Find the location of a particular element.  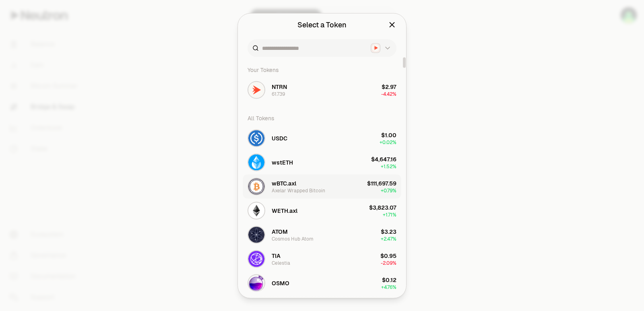

button: wstETH LogowstETH$4,647.16+1.52% is located at coordinates (322, 162).